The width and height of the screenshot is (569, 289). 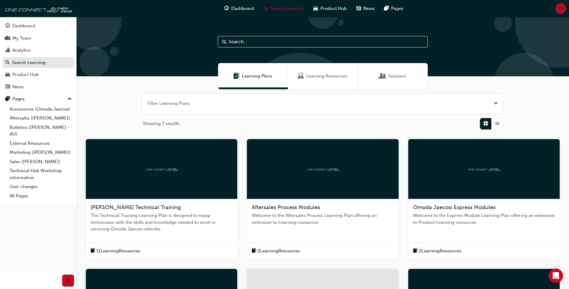 I want to click on a: car-iconProduct Hub, so click(x=330, y=8).